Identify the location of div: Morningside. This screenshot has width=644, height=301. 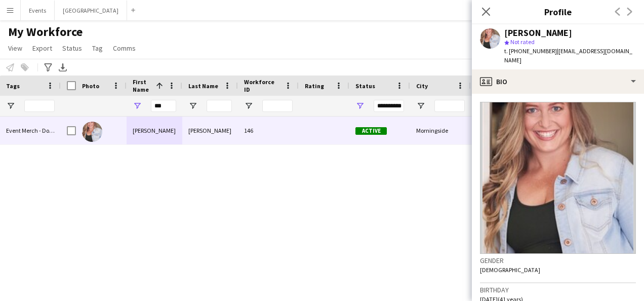
(441, 130).